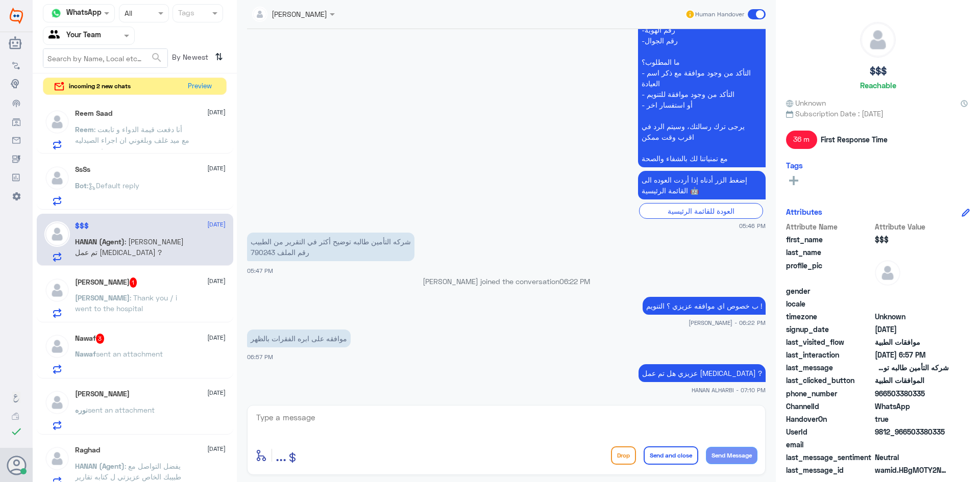 The height and width of the screenshot is (482, 980). What do you see at coordinates (911, 393) in the screenshot?
I see `span: 966503380335` at bounding box center [911, 393].